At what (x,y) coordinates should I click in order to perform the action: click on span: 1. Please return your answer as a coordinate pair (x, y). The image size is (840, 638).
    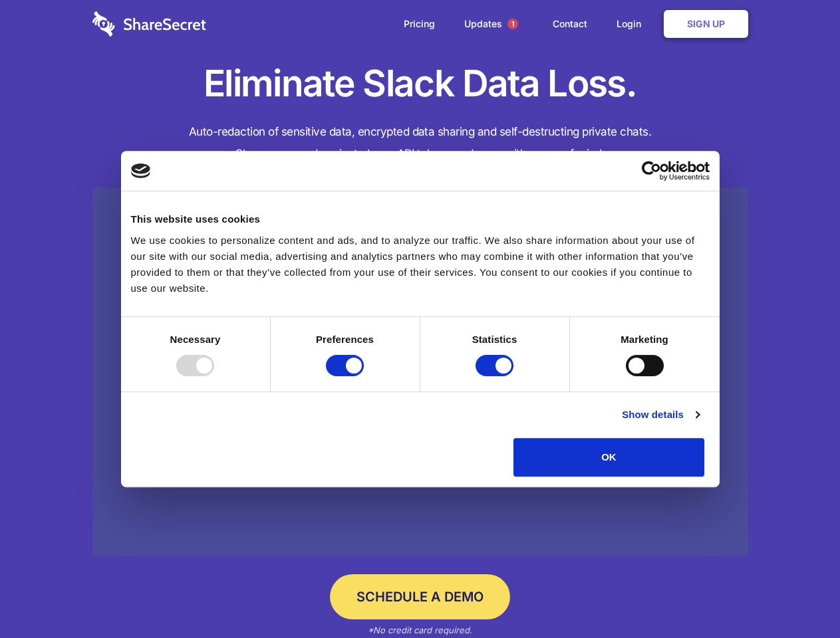
    Looking at the image, I should click on (513, 24).